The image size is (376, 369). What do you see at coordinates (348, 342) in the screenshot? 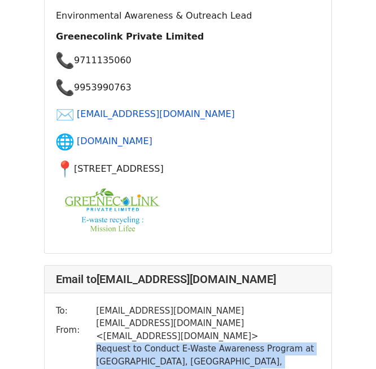
I see `div: Chat Widget` at bounding box center [348, 342].